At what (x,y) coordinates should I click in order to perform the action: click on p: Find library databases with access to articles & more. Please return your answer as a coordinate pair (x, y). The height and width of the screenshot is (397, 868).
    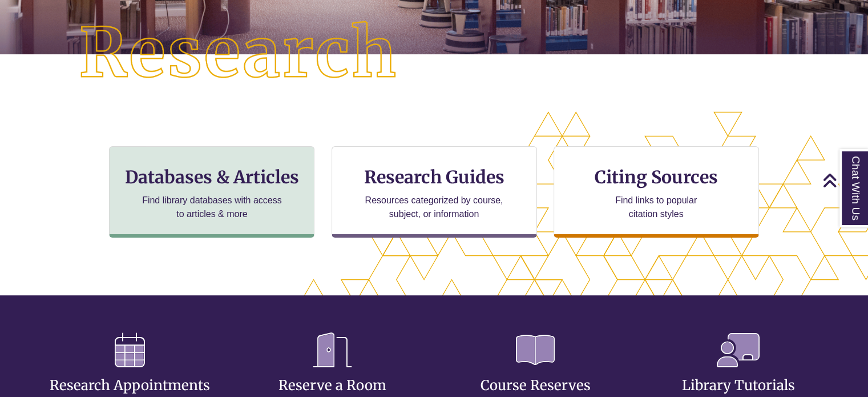
    Looking at the image, I should click on (211, 207).